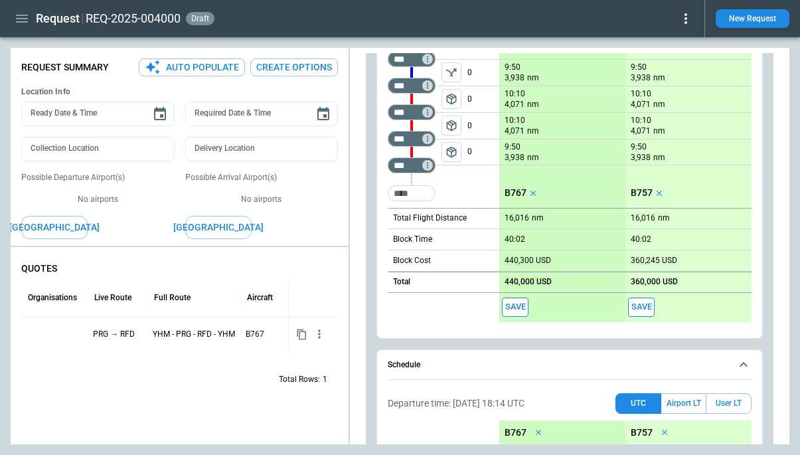 The width and height of the screenshot is (800, 455). What do you see at coordinates (528, 281) in the screenshot?
I see `p: 440,000 USD` at bounding box center [528, 281].